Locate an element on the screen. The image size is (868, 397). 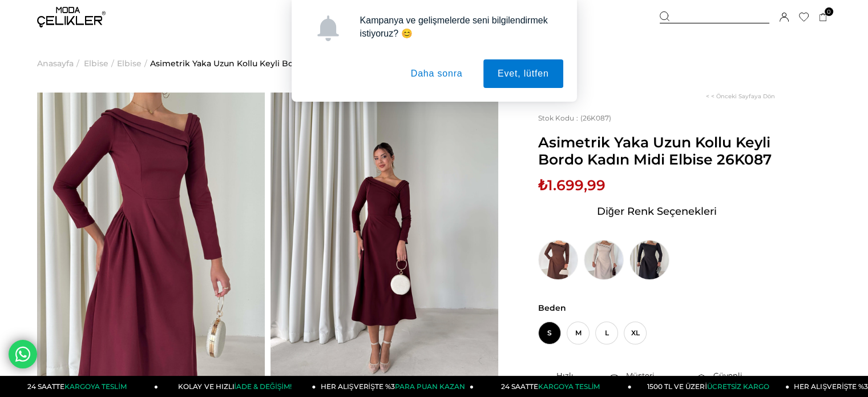
span: İADE & DEĞİŞİM! is located at coordinates (263, 386).